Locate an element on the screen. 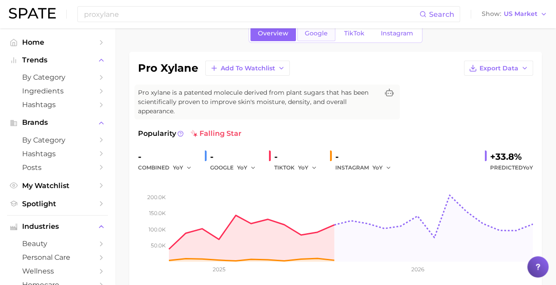 Image resolution: width=556 pixels, height=285 pixels. a: Google is located at coordinates (316, 33).